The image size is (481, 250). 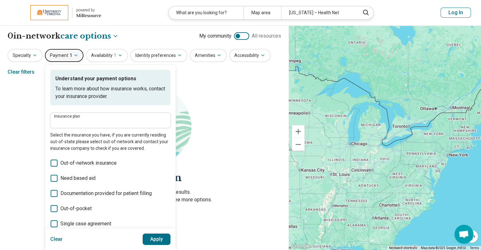 What do you see at coordinates (21, 72) in the screenshot?
I see `div: Clear filters` at bounding box center [21, 72].